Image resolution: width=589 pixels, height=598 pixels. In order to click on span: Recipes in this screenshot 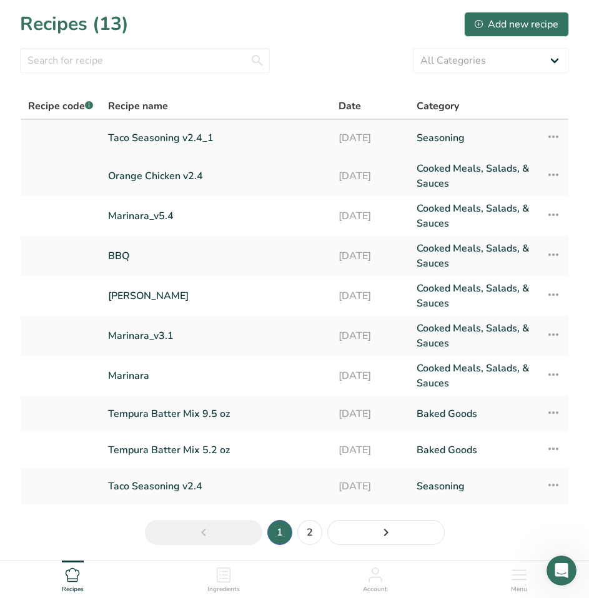, I will do `click(72, 590)`.